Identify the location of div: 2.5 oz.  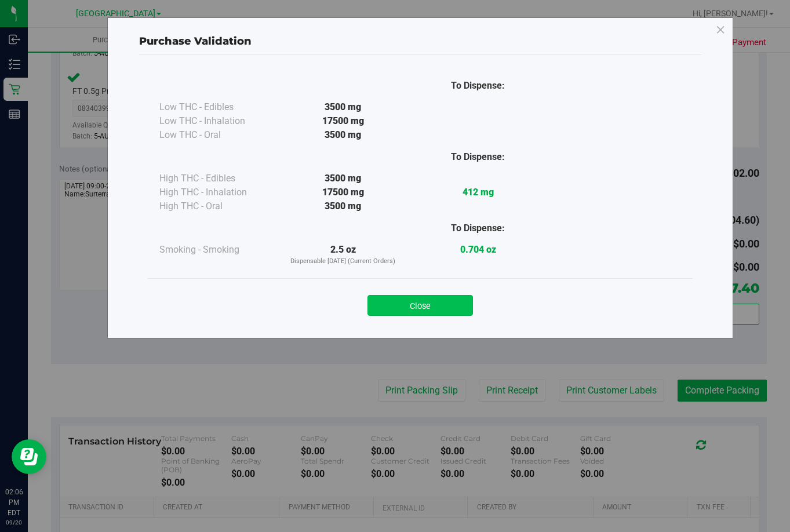
(342, 255).